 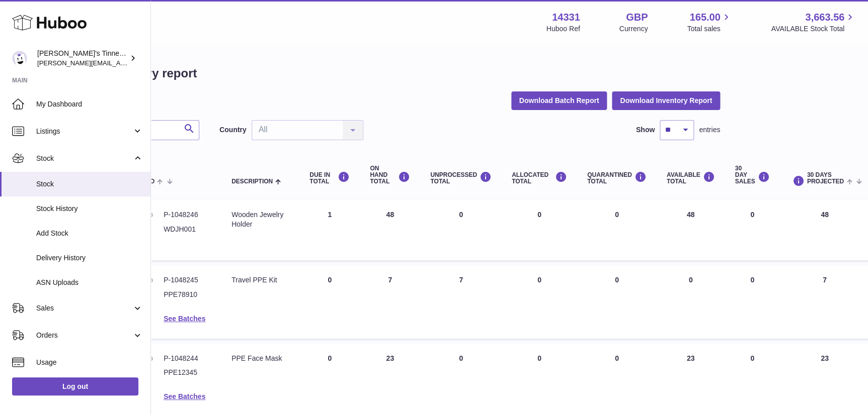 What do you see at coordinates (187, 358) in the screenshot?
I see `dd: P-1048244` at bounding box center [187, 358].